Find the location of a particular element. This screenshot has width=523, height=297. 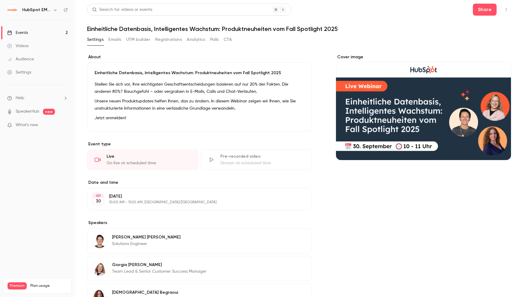

p: Solutions Engineer is located at coordinates (146, 244).